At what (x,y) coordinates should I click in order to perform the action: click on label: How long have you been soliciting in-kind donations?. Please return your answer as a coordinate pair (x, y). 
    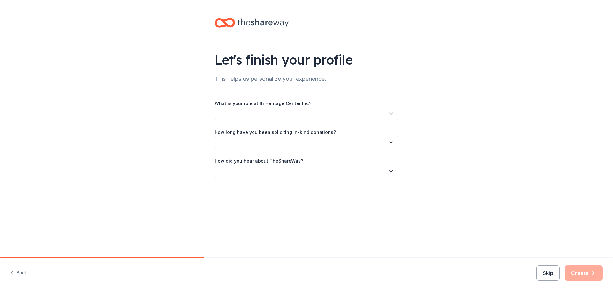
    Looking at the image, I should click on (275, 132).